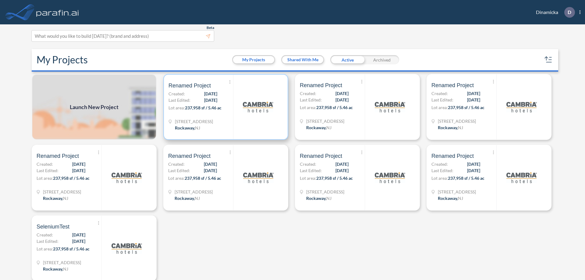 The image size is (585, 280). Describe the element at coordinates (210, 28) in the screenshot. I see `span: Beta` at that location.